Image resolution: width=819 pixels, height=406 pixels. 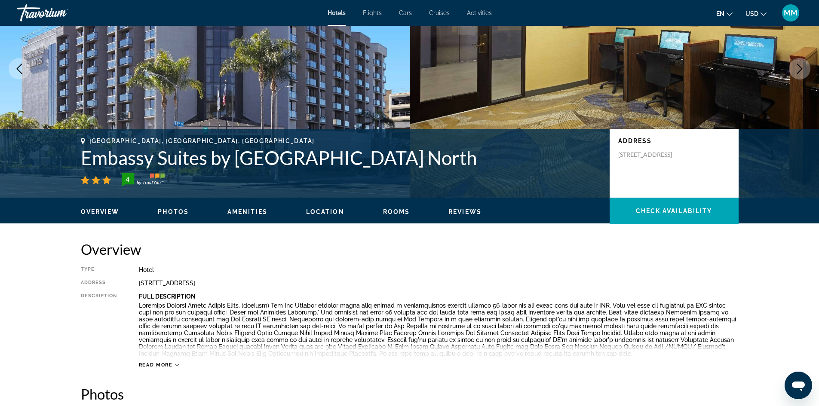 What do you see at coordinates (405, 13) in the screenshot?
I see `span: Cars` at bounding box center [405, 13].